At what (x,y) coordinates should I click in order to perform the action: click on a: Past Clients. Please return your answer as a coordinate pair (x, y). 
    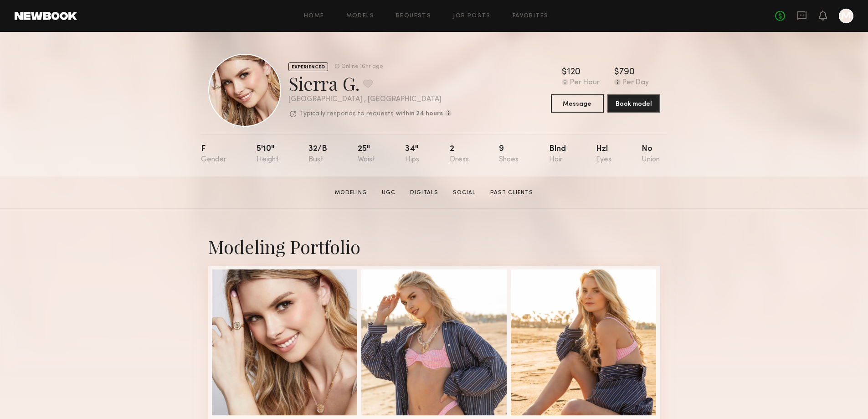
    Looking at the image, I should click on (511, 193).